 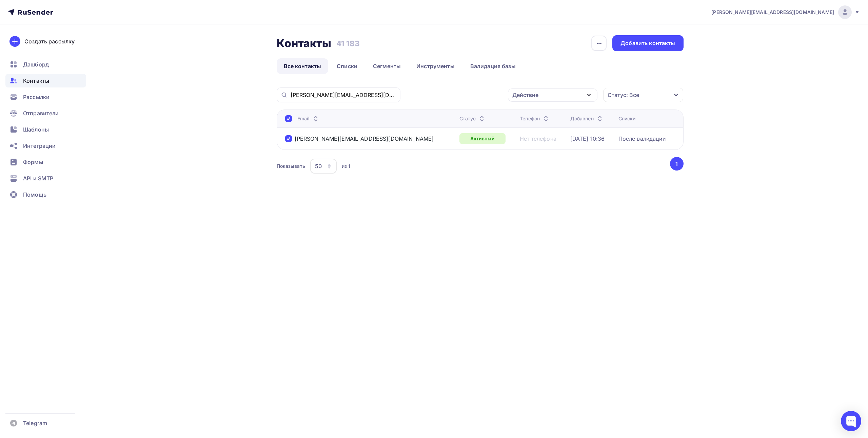 What do you see at coordinates (642, 138) in the screenshot?
I see `a: После валидации` at bounding box center [642, 138].